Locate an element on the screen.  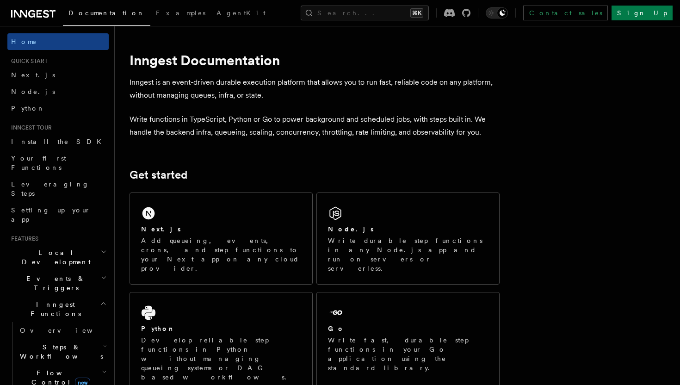
span: Home is located at coordinates (24, 42).